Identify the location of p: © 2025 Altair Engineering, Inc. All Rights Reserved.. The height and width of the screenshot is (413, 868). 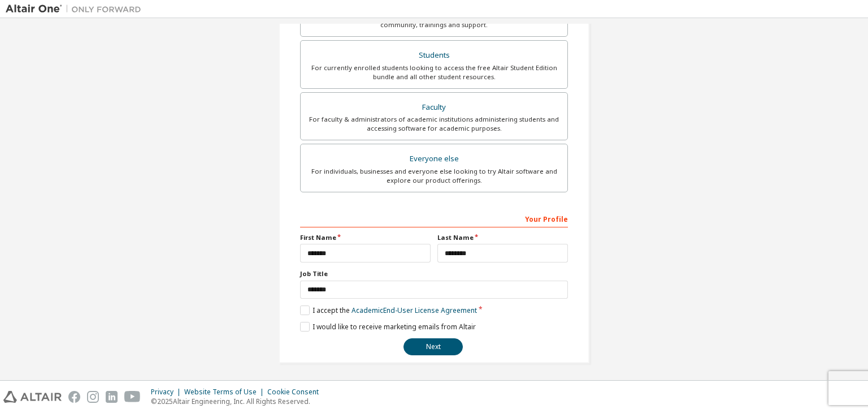
(238, 401).